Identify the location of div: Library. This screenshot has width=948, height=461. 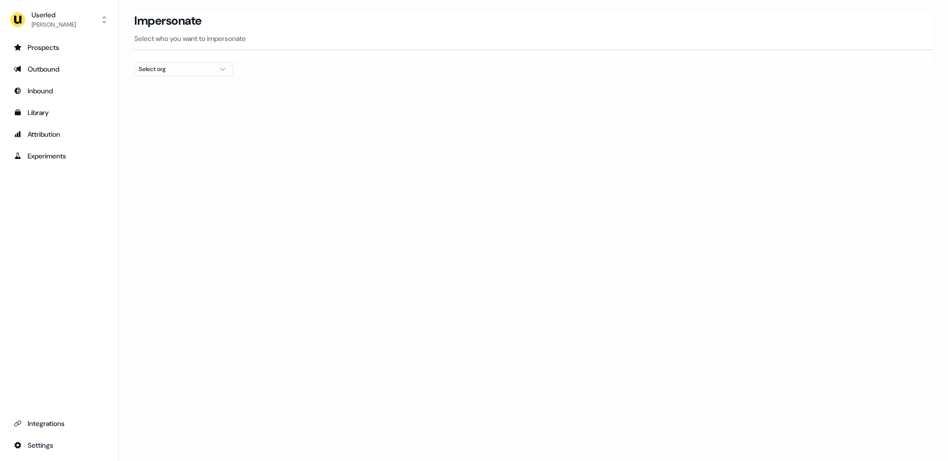
(59, 113).